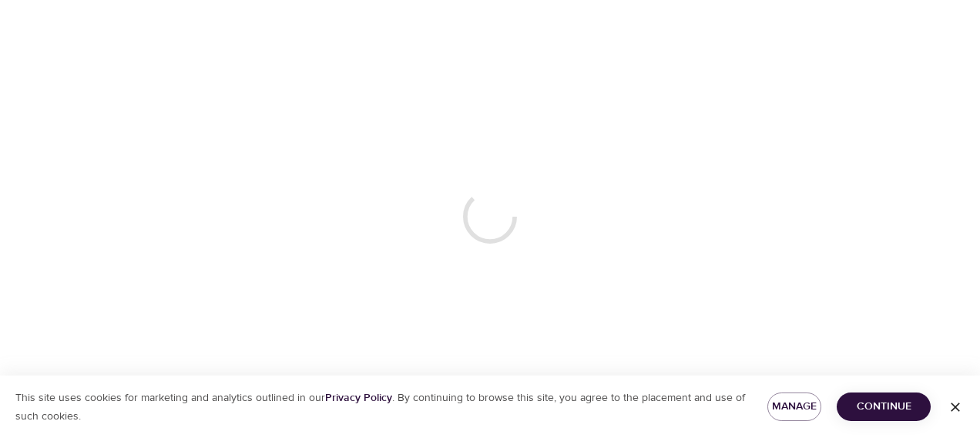  I want to click on b: Privacy Policy, so click(358, 398).